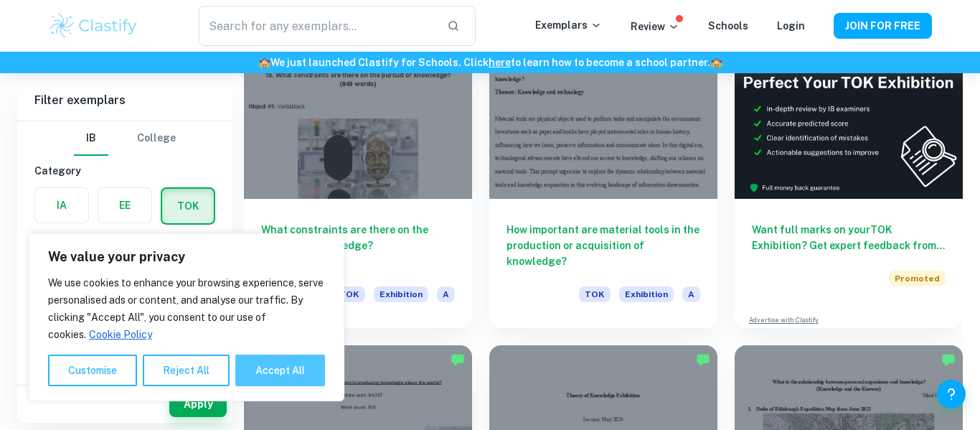  What do you see at coordinates (125, 171) in the screenshot?
I see `h6: Category` at bounding box center [125, 171].